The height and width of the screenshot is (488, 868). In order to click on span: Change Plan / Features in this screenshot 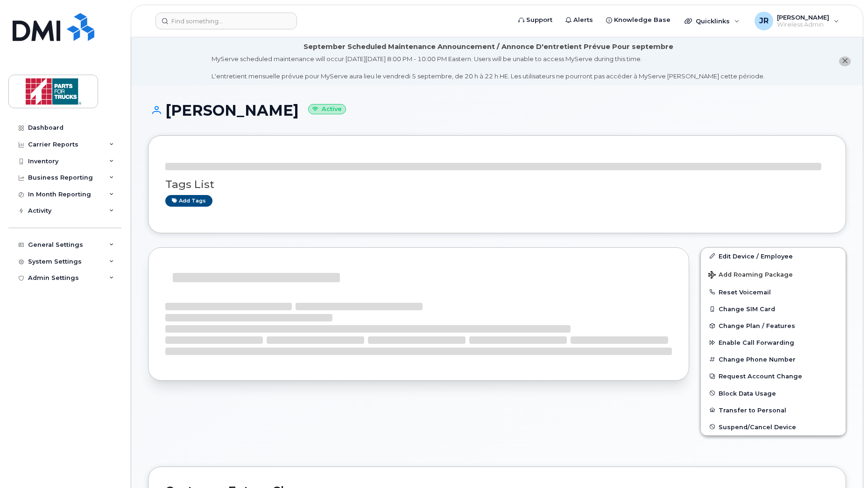, I will do `click(757, 326)`.